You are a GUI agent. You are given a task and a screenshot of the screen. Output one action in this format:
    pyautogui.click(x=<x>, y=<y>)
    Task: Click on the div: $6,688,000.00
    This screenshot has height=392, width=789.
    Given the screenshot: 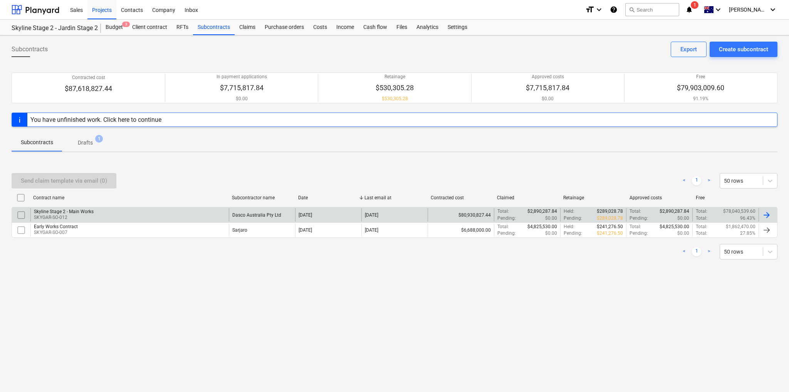 What is the action you would take?
    pyautogui.click(x=461, y=230)
    